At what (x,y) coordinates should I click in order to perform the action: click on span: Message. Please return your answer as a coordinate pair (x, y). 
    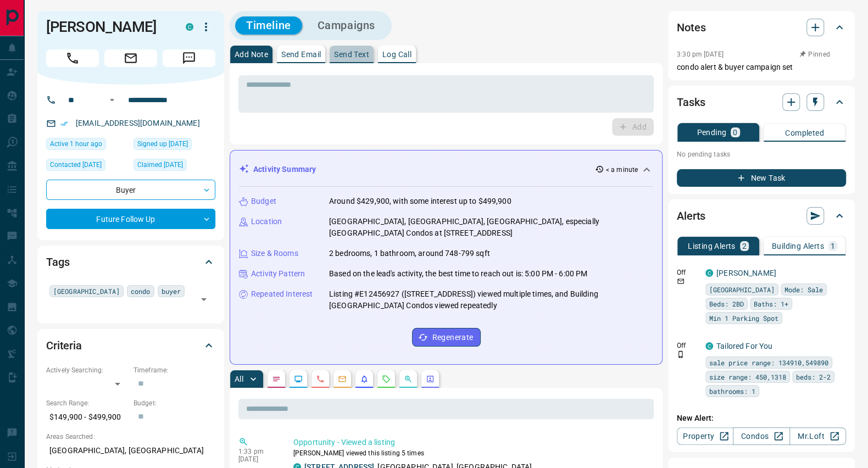
    Looking at the image, I should click on (189, 58).